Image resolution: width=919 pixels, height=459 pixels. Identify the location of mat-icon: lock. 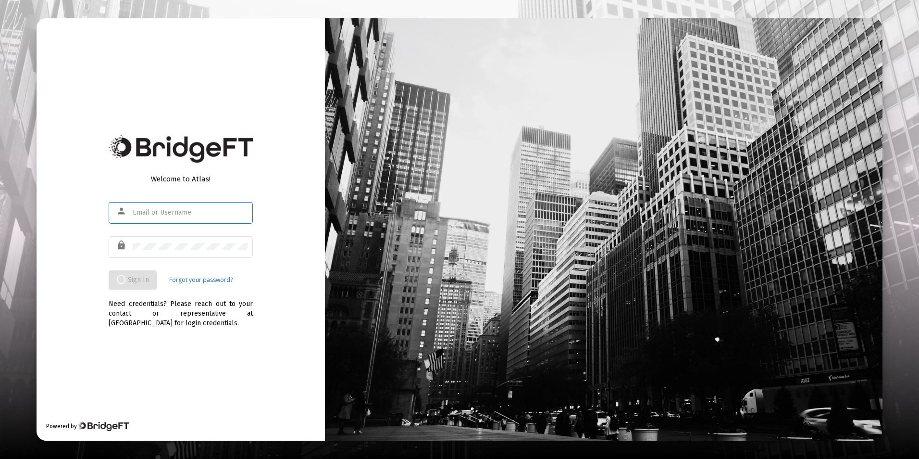
(122, 245).